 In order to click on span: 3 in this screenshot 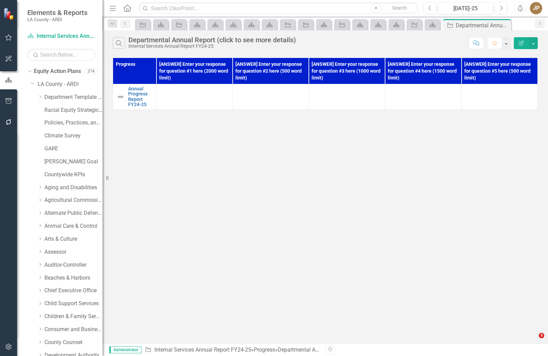, I will do `click(541, 336)`.